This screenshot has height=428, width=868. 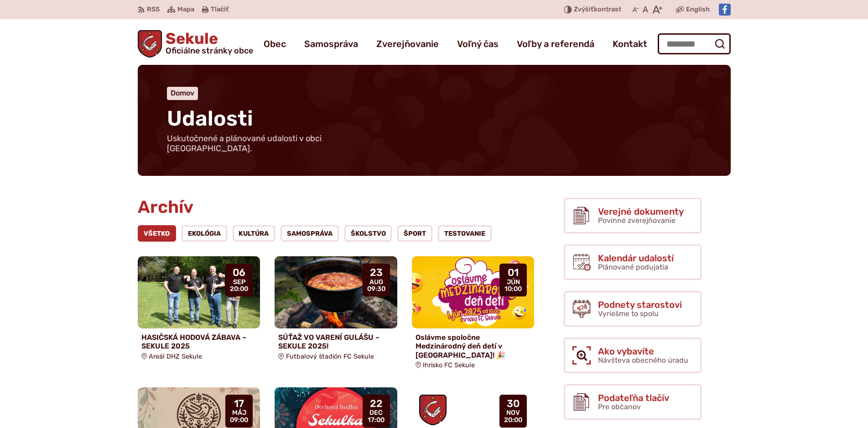 I want to click on span: Pre občanov, so click(x=619, y=407).